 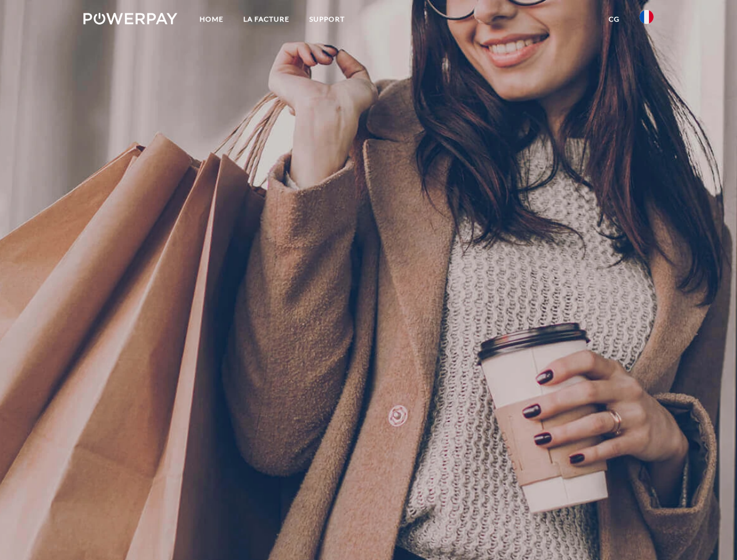 I want to click on a: Home, so click(x=211, y=19).